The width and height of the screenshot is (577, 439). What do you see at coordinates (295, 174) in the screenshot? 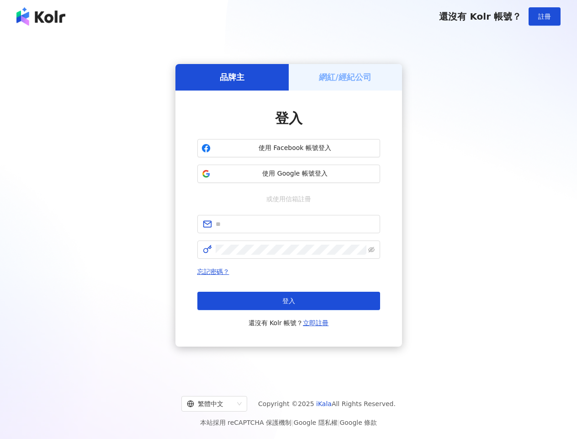
I see `span: 使用 Google 帳號登入` at bounding box center [295, 174].